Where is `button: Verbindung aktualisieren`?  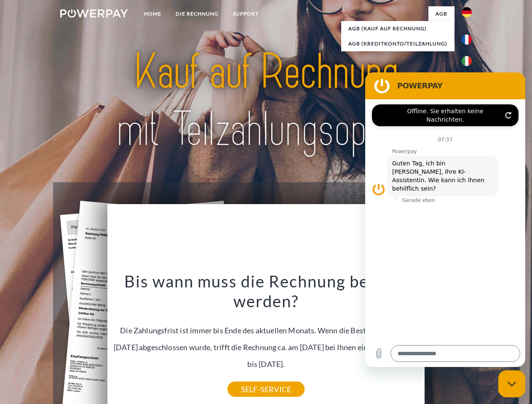
button: Verbindung aktualisieren is located at coordinates (143, 43).